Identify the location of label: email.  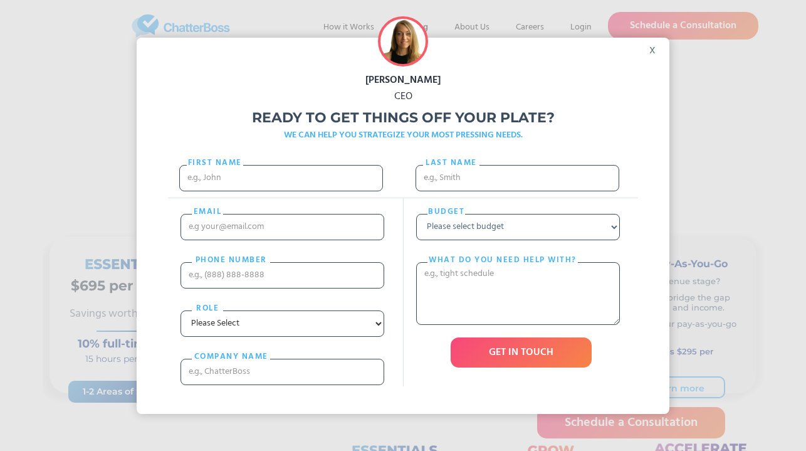
(207, 212).